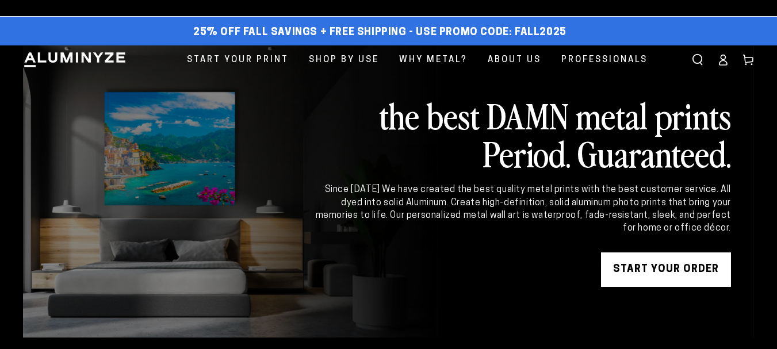 The height and width of the screenshot is (349, 777). I want to click on span: 25% off FALL Savings + Free Shipping - Use Promo Code: FALL2025, so click(379, 33).